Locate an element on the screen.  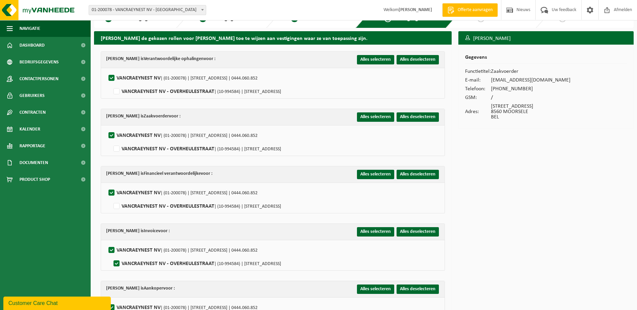
strong: Verantwoordelijke ophalingen is located at coordinates (174, 59).